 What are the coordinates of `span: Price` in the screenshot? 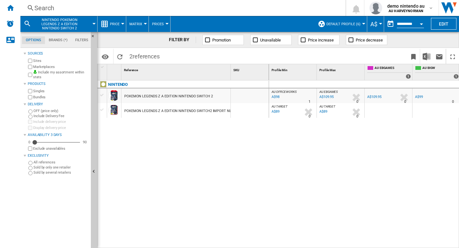 It's located at (115, 24).